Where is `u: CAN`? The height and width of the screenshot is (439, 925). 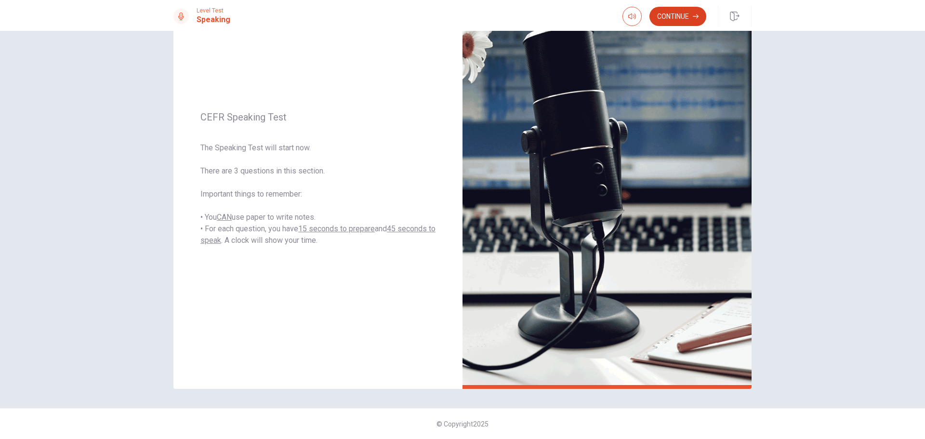 u: CAN is located at coordinates (224, 217).